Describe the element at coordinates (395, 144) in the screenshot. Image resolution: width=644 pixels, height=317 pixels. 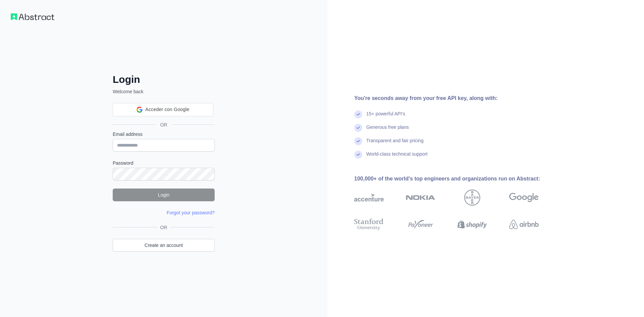
I see `div: Transparent and fair pricing` at that location.